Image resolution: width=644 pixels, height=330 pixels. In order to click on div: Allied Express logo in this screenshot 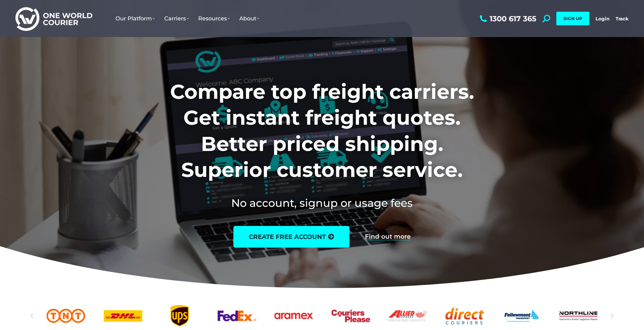, I will do `click(408, 316)`.